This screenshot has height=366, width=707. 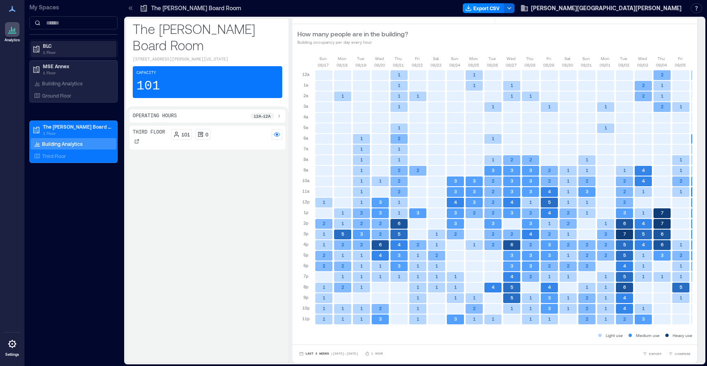 What do you see at coordinates (454, 58) in the screenshot?
I see `p: Sun` at bounding box center [454, 58].